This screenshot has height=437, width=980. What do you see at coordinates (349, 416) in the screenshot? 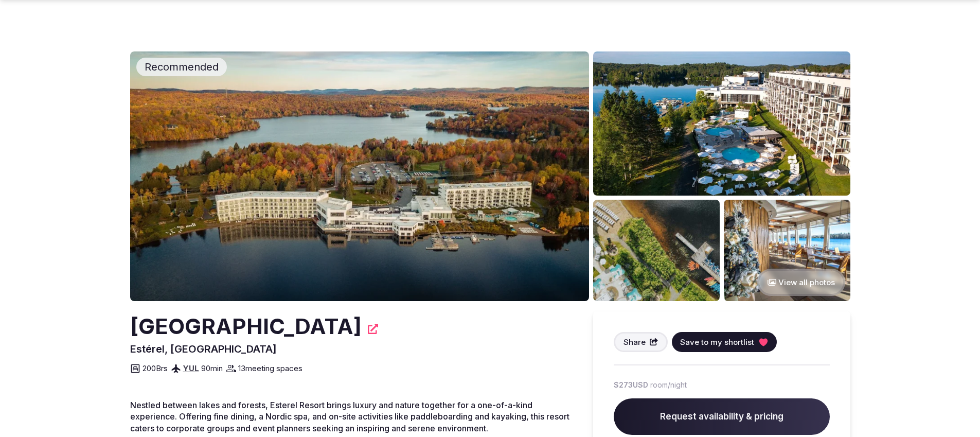
I see `span: Nestled between lakes and forests, Esterel Resort brings luxury and nature together for a one-of-...` at bounding box center [349, 416].